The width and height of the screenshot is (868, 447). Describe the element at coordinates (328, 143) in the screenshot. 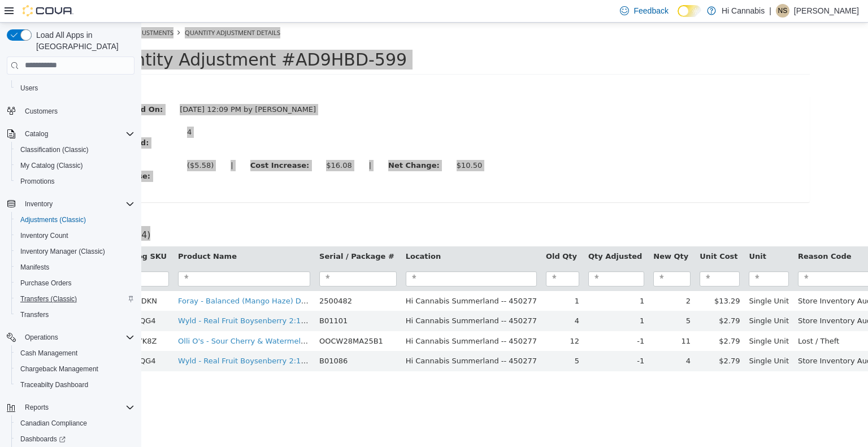

I see `div: $10.50` at that location.